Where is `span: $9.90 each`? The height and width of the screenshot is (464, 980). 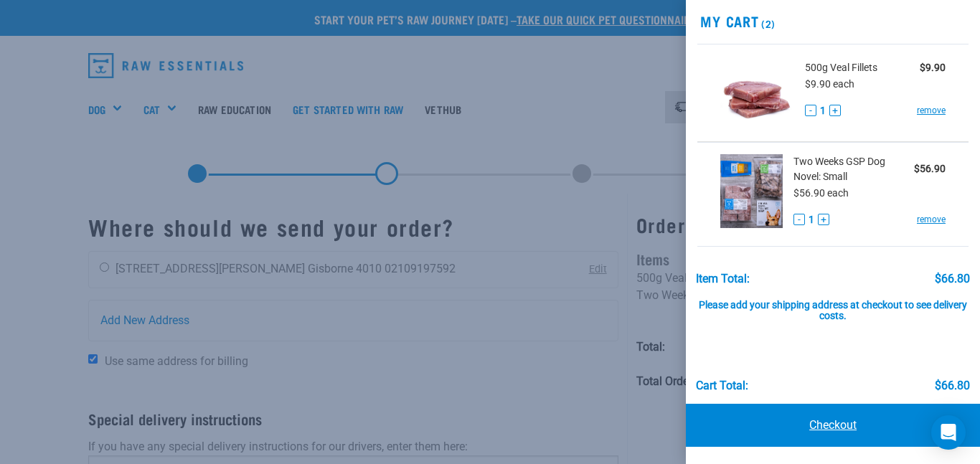 span: $9.90 each is located at coordinates (829, 84).